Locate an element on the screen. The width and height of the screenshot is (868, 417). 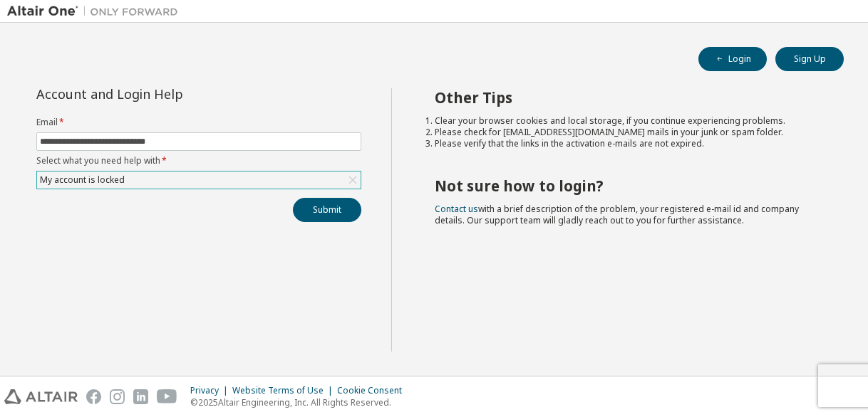
button: Login is located at coordinates (732, 59).